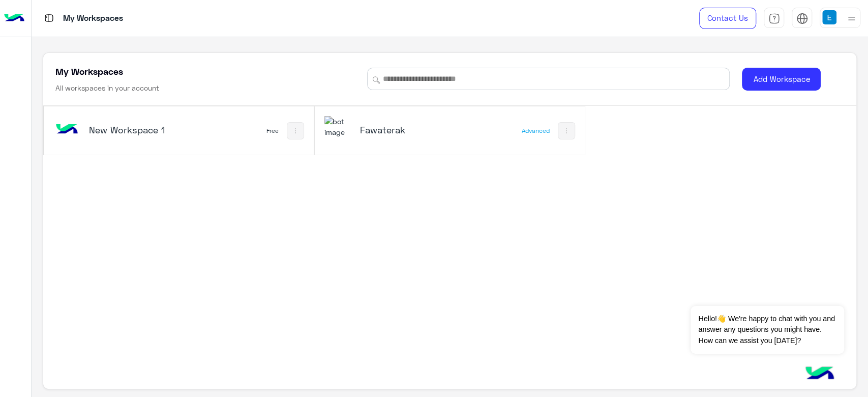  Describe the element at coordinates (820, 374) in the screenshot. I see `img: hulul-logo.png` at that location.